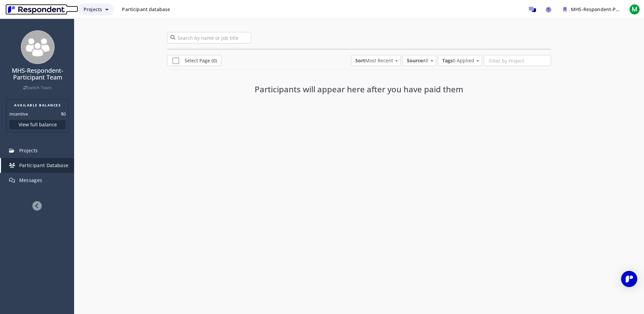 This screenshot has width=644, height=314. What do you see at coordinates (635, 9) in the screenshot?
I see `button: M` at bounding box center [635, 9].